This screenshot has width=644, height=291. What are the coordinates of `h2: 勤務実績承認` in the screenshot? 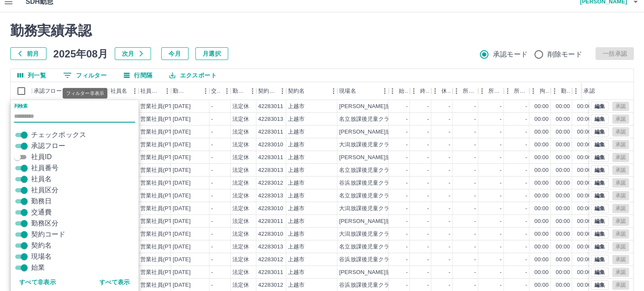 It's located at (322, 31).